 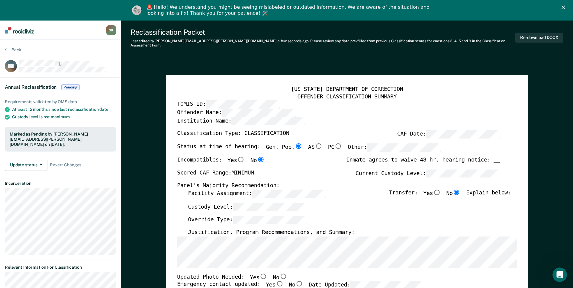 What do you see at coordinates (60, 117) in the screenshot?
I see `span: maximum` at bounding box center [60, 117].